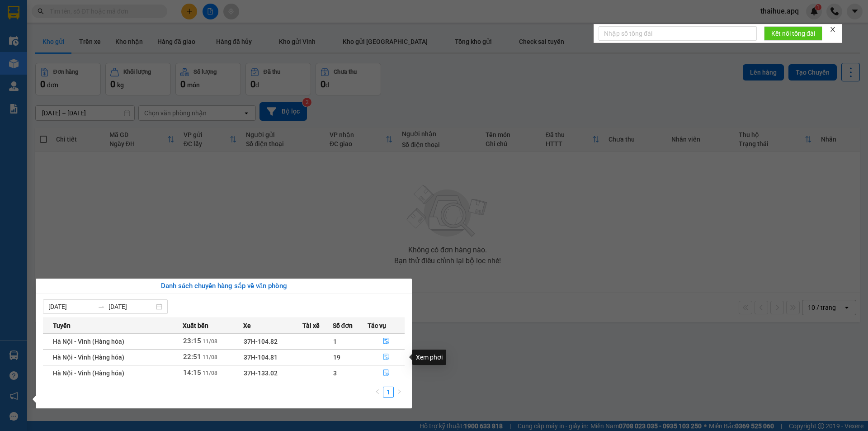  I want to click on span: Tài xế, so click(311, 326).